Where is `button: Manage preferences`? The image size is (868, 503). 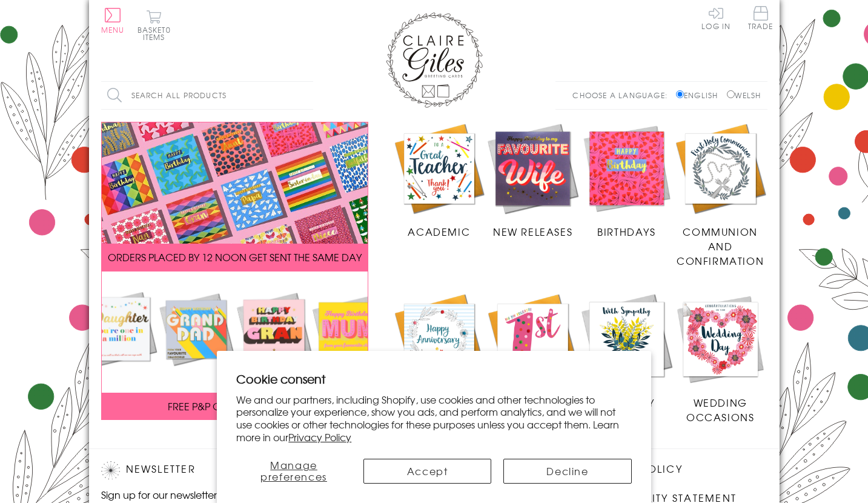
button: Manage preferences is located at coordinates (294, 471).